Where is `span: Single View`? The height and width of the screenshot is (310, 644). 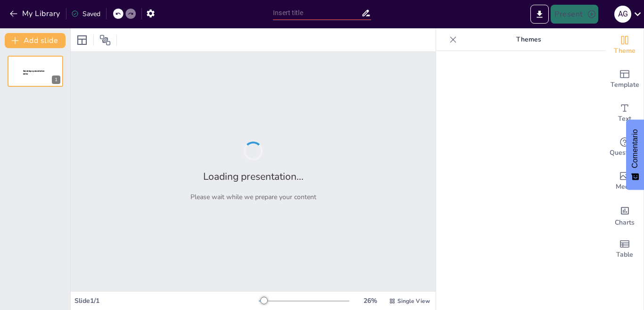 span: Single View is located at coordinates (414, 301).